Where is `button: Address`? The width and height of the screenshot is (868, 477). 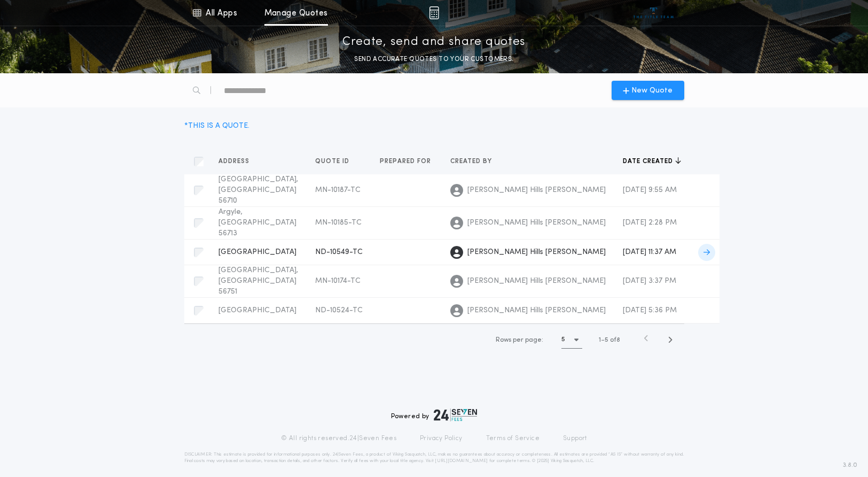 button: Address is located at coordinates (237, 162).